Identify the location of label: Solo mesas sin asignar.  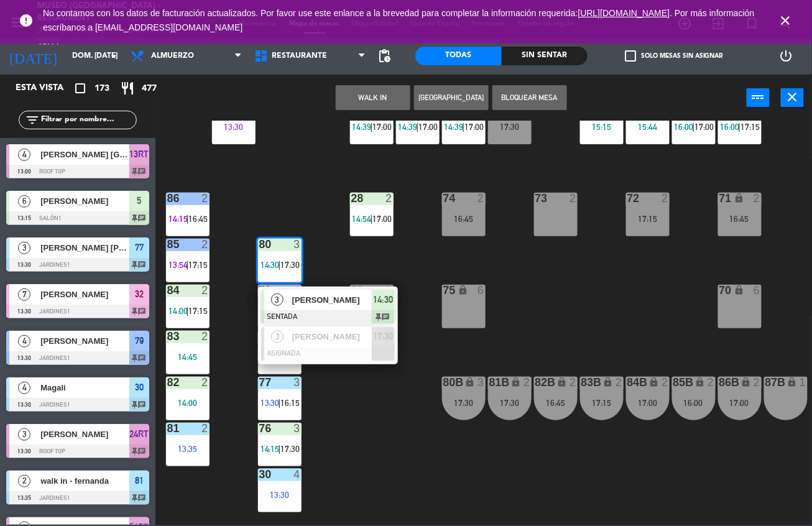
(674, 56).